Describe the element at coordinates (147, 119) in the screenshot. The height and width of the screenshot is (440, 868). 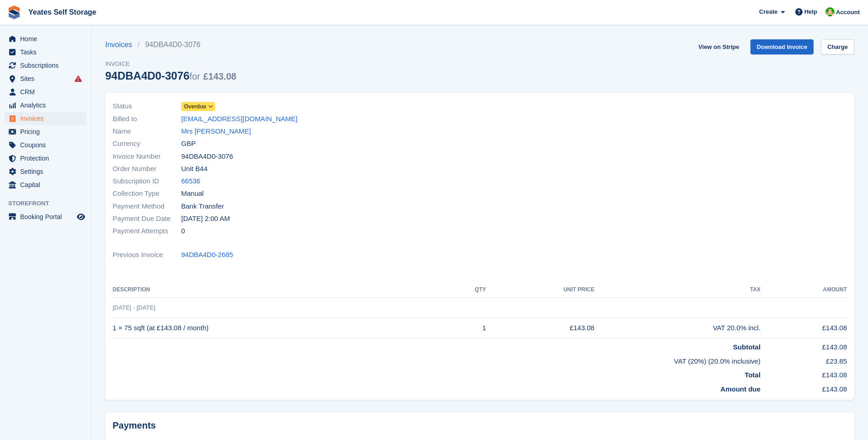
I see `span: Billed to` at that location.